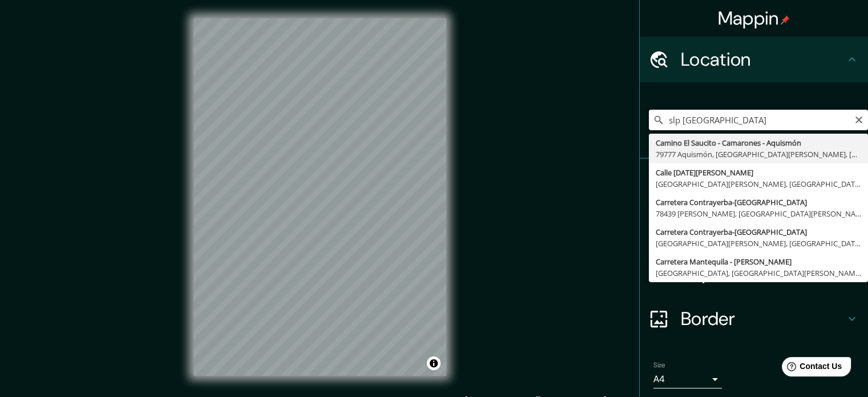  I want to click on h4: Mappin, so click(754, 18).